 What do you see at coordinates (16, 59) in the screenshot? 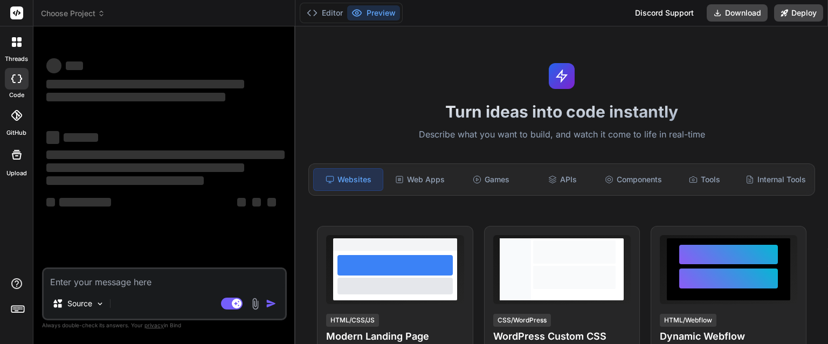
I see `label: threads` at bounding box center [16, 59].